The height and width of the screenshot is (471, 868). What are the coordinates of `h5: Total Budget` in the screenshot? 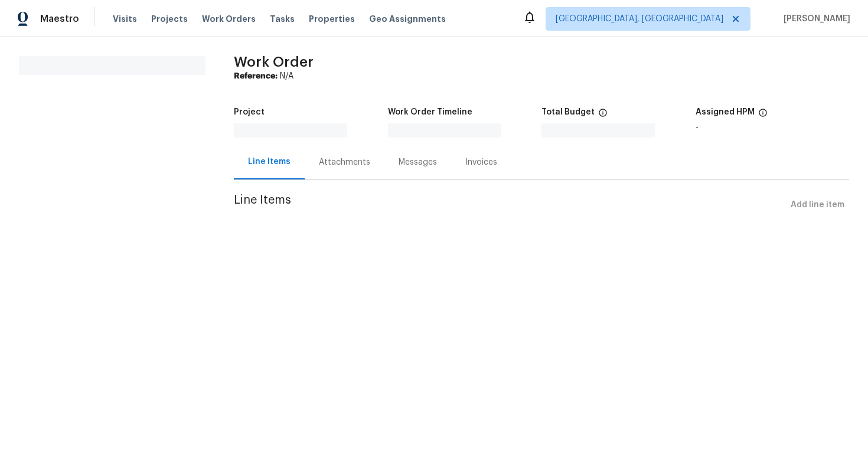 It's located at (568, 112).